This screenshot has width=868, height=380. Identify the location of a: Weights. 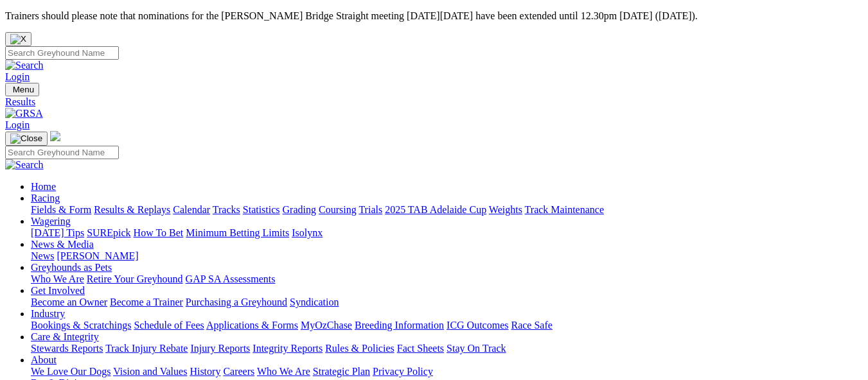
(506, 209).